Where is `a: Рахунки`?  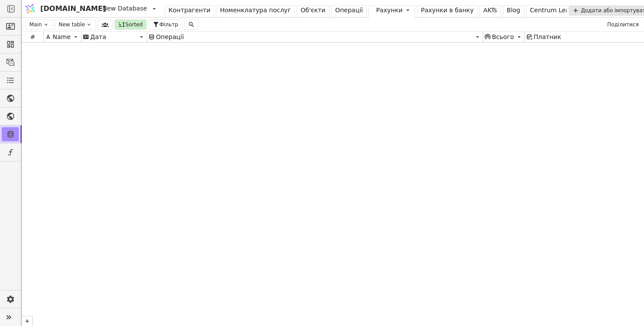 a: Рахунки is located at coordinates (392, 11).